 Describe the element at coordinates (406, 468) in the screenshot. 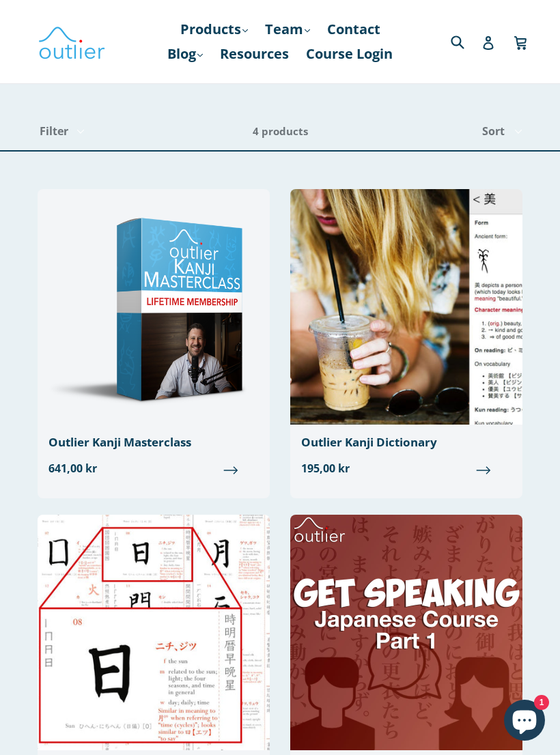

I see `span: 195,00 kr` at that location.